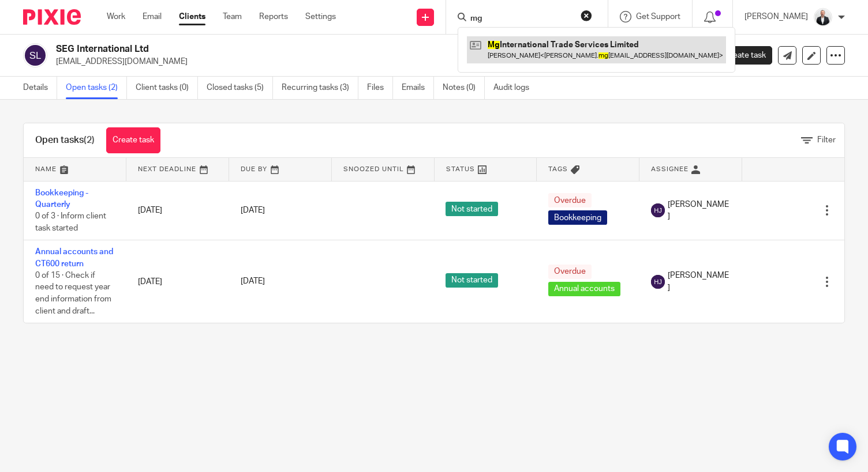 This screenshot has height=472, width=868. What do you see at coordinates (826, 140) in the screenshot?
I see `span: Filter` at bounding box center [826, 140].